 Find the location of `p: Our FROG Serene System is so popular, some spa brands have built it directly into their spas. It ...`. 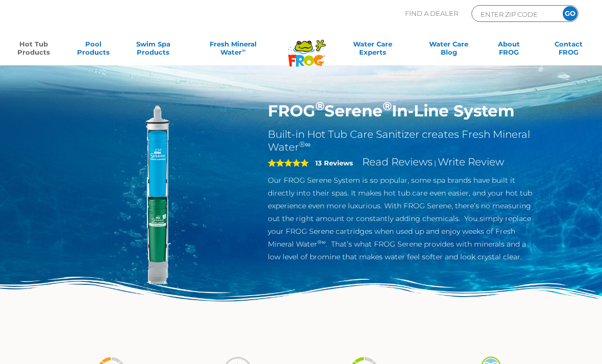

p: Our FROG Serene System is so popular, some spa brands have built it directly into their spas. It ... is located at coordinates (403, 218).